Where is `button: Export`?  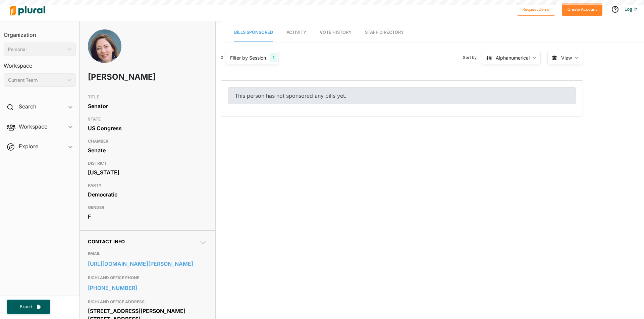 button: Export is located at coordinates (28, 307).